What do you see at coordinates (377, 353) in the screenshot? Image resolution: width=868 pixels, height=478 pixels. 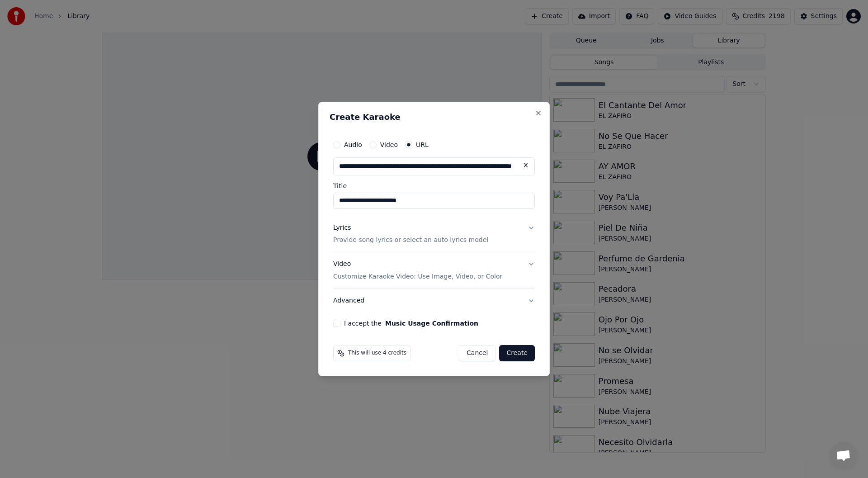 I see `span: This will use 4 credits` at bounding box center [377, 353].